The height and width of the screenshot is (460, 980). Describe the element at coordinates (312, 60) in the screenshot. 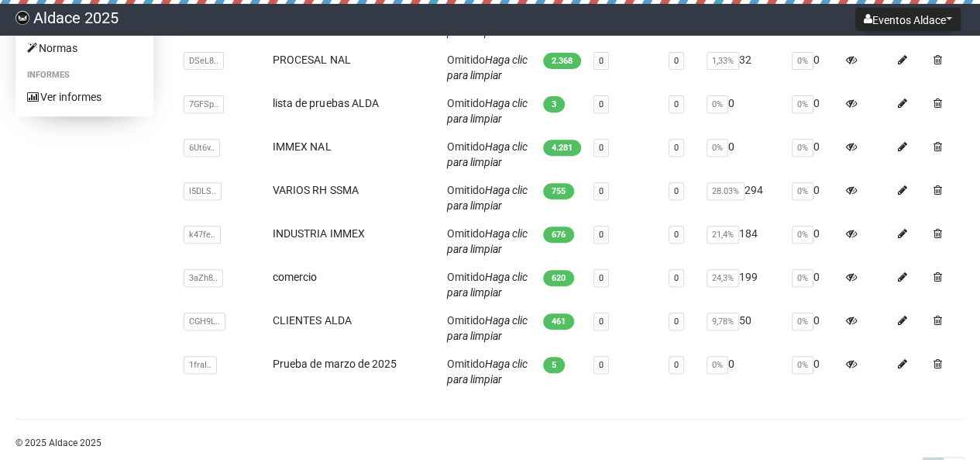

I see `a: PROCESAL NAL` at that location.